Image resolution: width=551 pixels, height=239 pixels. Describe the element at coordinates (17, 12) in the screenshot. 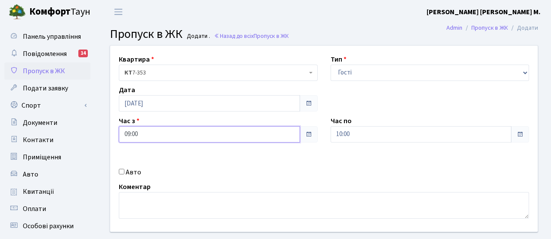

I see `img: logo.png` at that location.